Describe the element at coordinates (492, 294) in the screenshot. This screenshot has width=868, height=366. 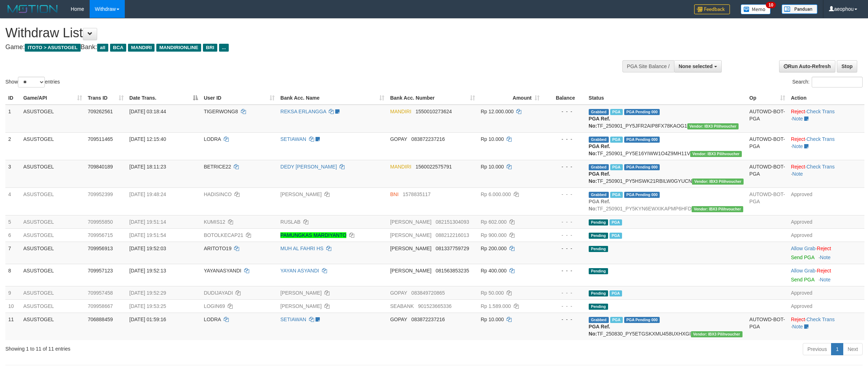
I see `span: Rp 50.000` at that location.